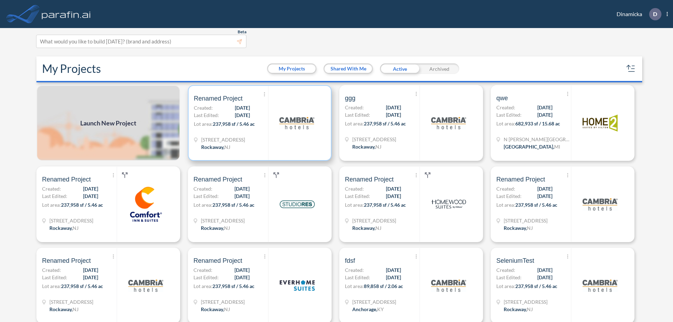  I want to click on span: Beta, so click(242, 32).